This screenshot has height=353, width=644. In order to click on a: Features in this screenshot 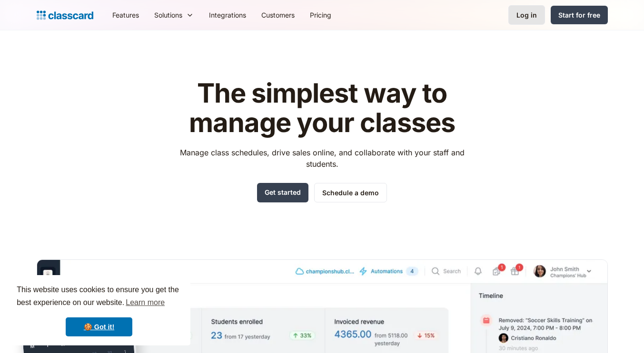, I will do `click(125, 15)`.